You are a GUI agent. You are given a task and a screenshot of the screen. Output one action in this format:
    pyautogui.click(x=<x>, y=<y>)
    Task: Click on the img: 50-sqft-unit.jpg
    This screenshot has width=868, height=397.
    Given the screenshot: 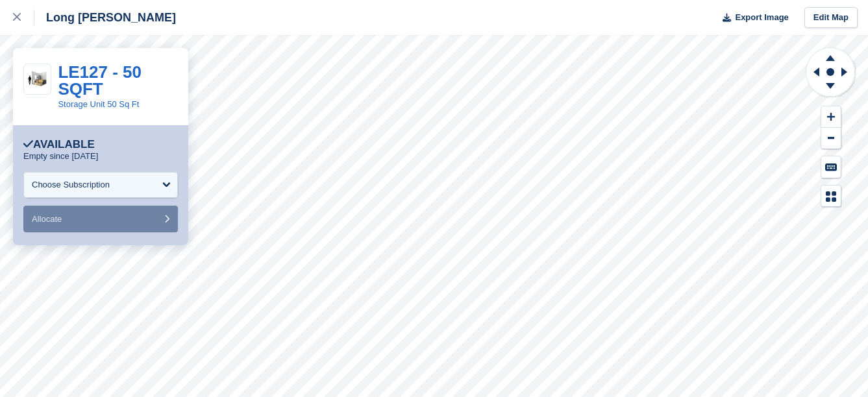 What is the action you would take?
    pyautogui.click(x=37, y=79)
    